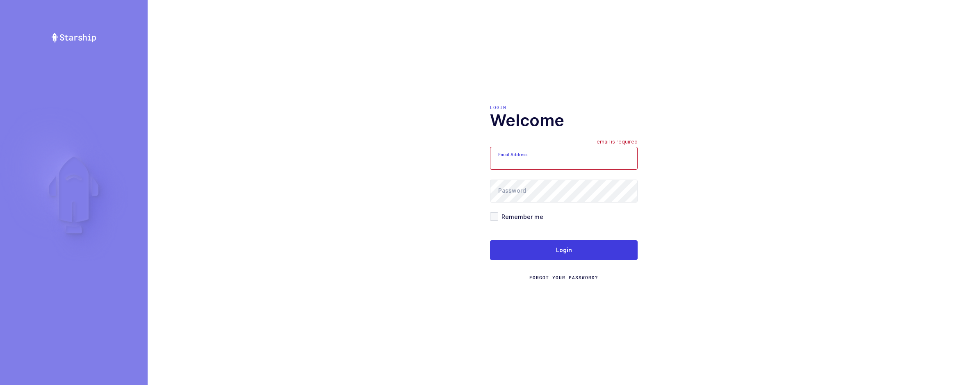 The image size is (980, 385). I want to click on span: Remember me, so click(521, 216).